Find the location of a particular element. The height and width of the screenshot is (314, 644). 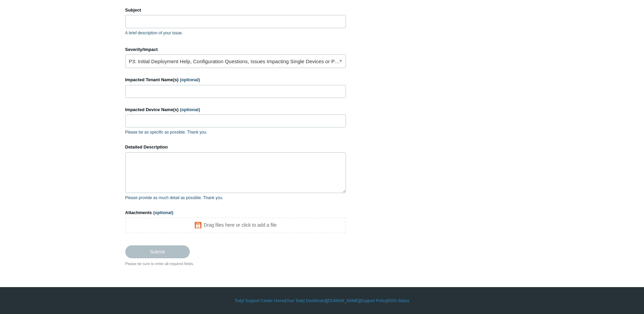

a: Your Todyl Dashboard is located at coordinates (305, 301).